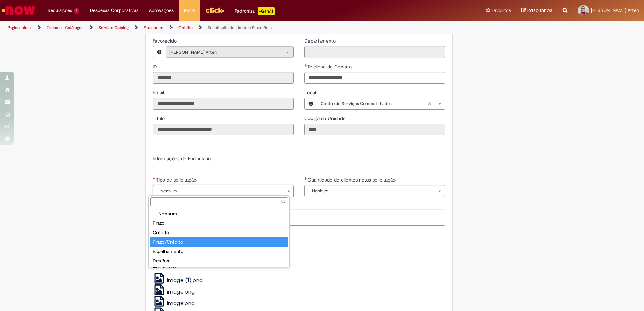 The width and height of the screenshot is (644, 311). What do you see at coordinates (219, 242) in the screenshot?
I see `div: Prazo/Crédito` at bounding box center [219, 242].